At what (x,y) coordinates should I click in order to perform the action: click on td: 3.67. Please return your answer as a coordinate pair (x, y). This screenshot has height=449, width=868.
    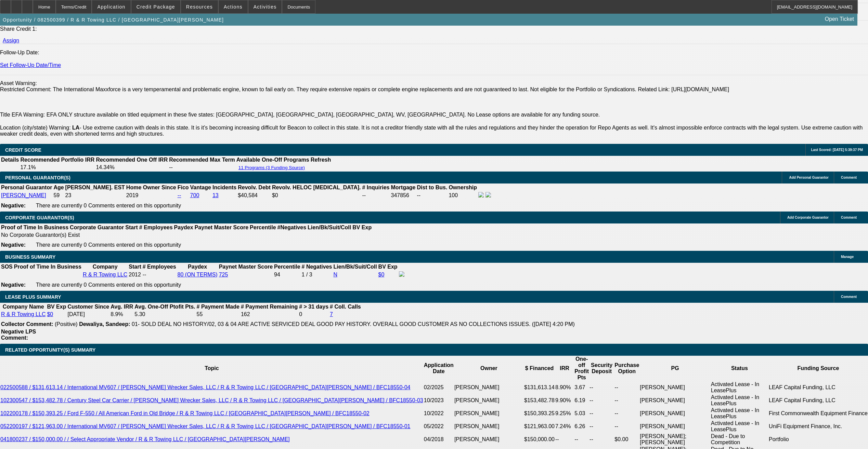
    Looking at the image, I should click on (581, 387).